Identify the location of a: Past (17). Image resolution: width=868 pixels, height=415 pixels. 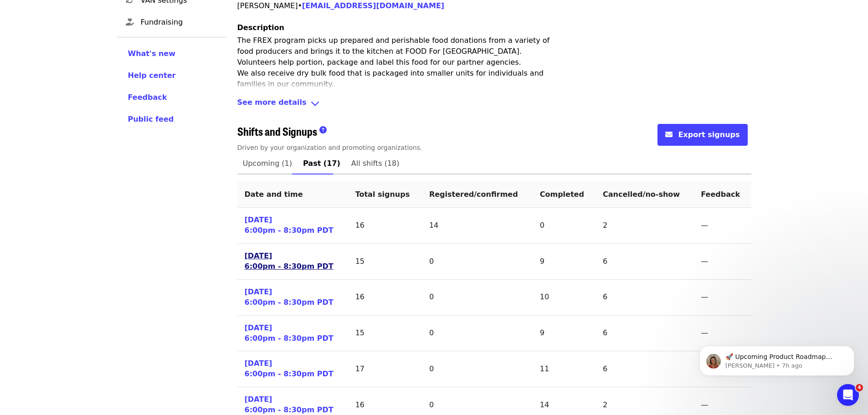
(322, 164).